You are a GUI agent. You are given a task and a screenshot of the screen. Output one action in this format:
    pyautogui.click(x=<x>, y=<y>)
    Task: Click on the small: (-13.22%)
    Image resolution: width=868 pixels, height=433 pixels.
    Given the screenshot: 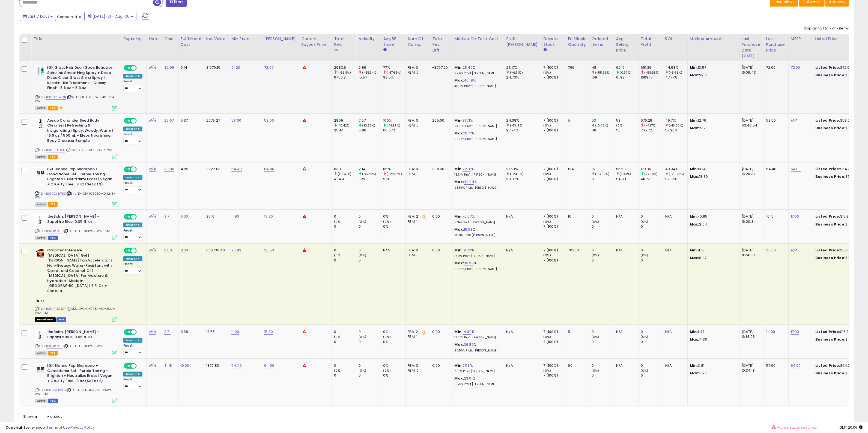 What is the action you would take?
    pyautogui.click(x=675, y=125)
    